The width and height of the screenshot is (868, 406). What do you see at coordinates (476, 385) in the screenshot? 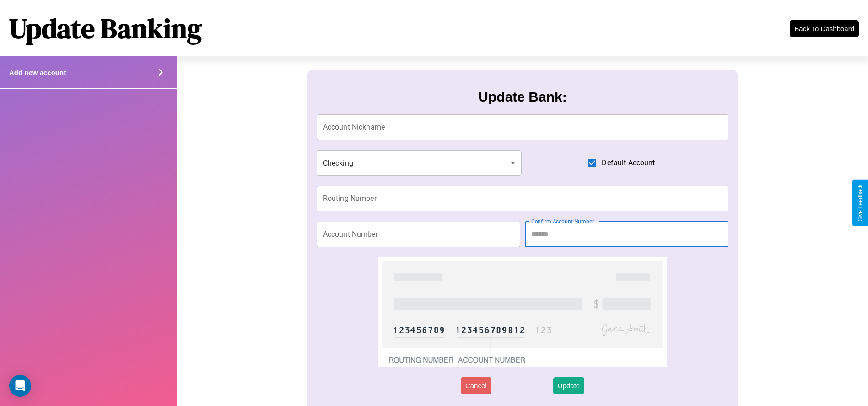
I see `button: Cancel` at bounding box center [476, 385].